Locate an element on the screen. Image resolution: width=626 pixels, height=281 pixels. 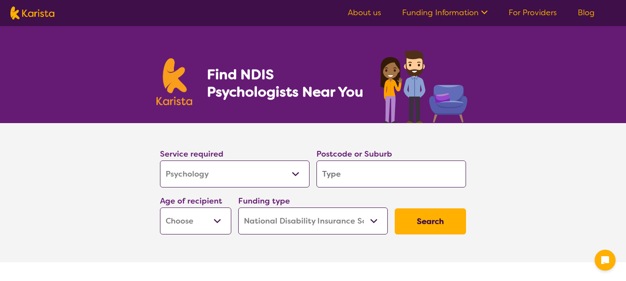
label: Service required is located at coordinates (192, 154).